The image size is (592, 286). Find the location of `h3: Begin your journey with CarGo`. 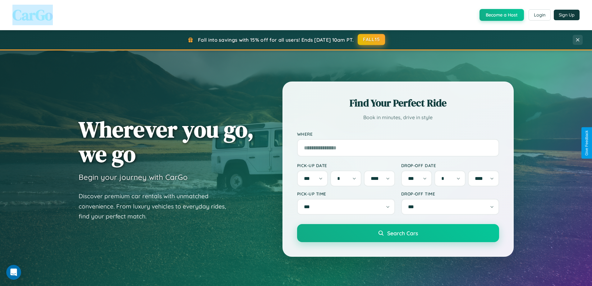

h3: Begin your journey with CarGo is located at coordinates (133, 177).